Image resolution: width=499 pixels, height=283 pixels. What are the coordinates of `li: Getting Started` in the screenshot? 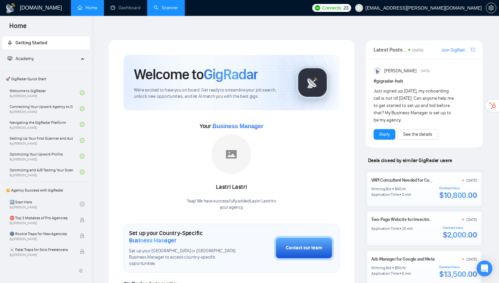 It's located at (46, 43).